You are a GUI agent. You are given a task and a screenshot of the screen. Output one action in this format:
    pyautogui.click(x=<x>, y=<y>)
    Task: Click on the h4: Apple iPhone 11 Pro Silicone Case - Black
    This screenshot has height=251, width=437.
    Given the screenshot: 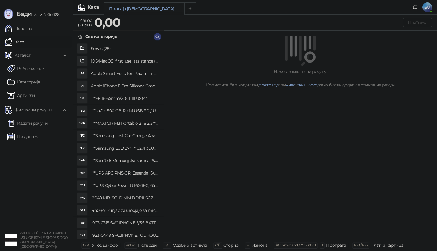 What is the action you would take?
    pyautogui.click(x=125, y=86)
    